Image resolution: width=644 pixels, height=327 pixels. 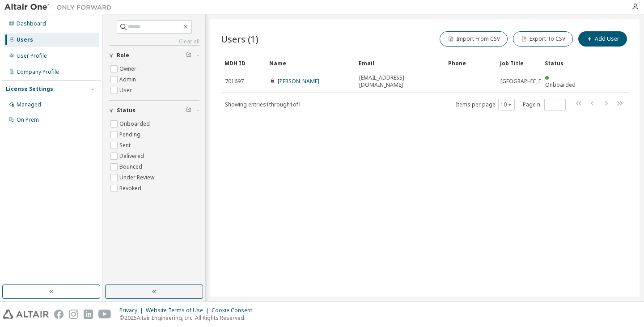 What do you see at coordinates (154, 55) in the screenshot?
I see `button: Role` at bounding box center [154, 55].